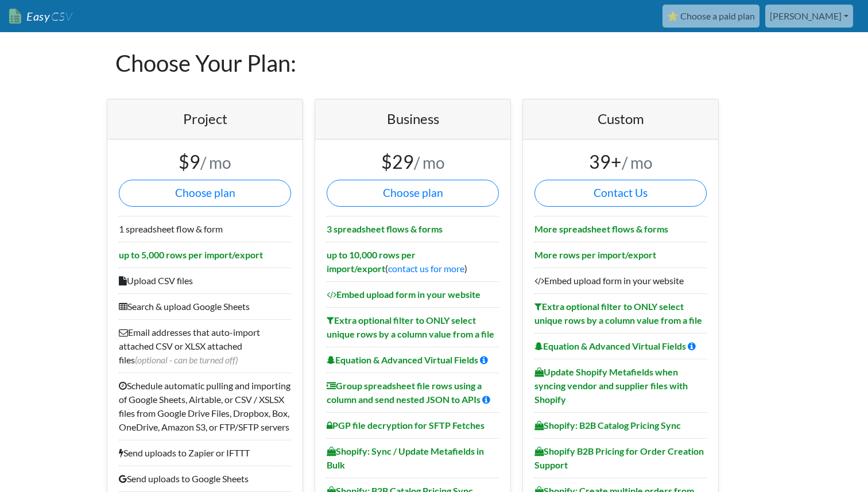 The width and height of the screenshot is (868, 492). Describe the element at coordinates (711, 16) in the screenshot. I see `a: ⭐ Choose a paid plan` at that location.